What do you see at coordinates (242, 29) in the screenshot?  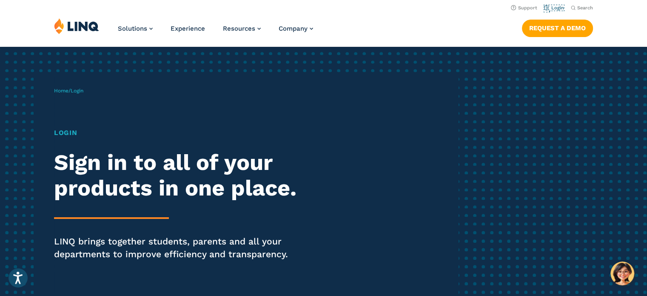 I see `a: Resources` at bounding box center [242, 29].